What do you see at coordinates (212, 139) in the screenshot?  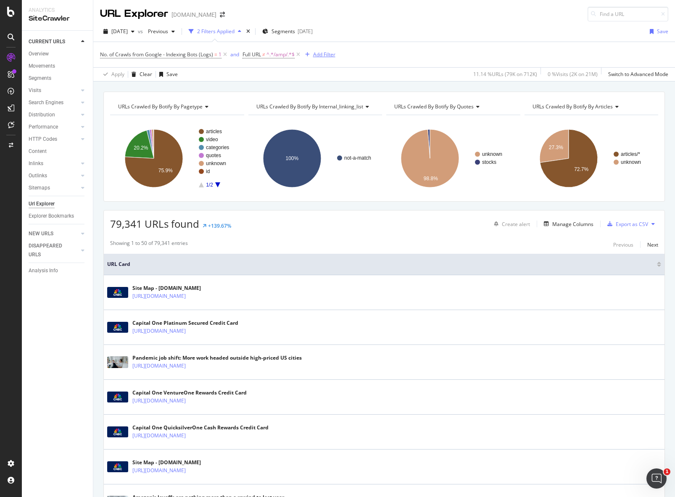 I see `text: video` at bounding box center [212, 139].